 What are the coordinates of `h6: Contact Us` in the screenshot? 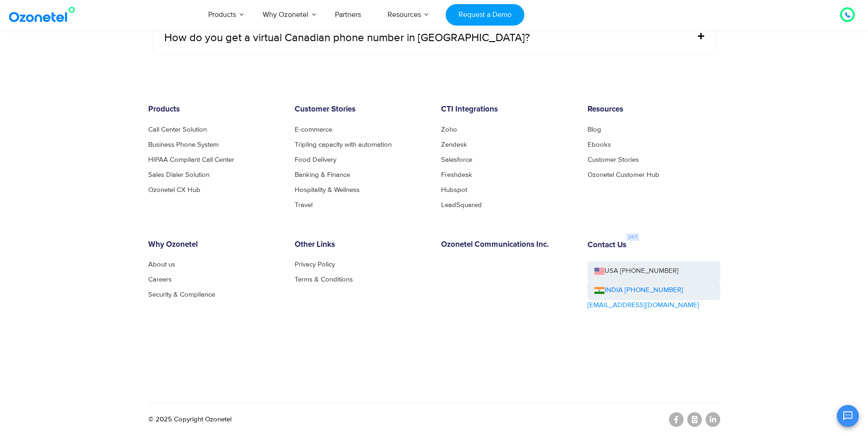 It's located at (607, 246).